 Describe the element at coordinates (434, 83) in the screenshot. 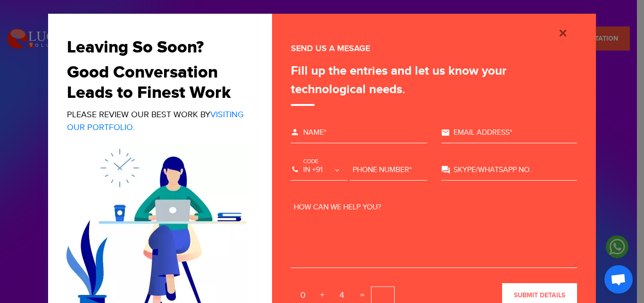

I see `div: Fill up the entries and let us know your technological needs.` at that location.